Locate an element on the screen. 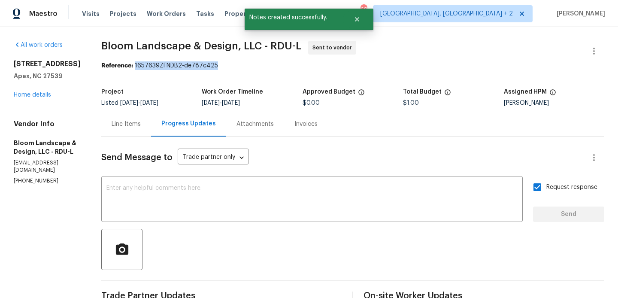  div: Trade partner only is located at coordinates (213, 158).